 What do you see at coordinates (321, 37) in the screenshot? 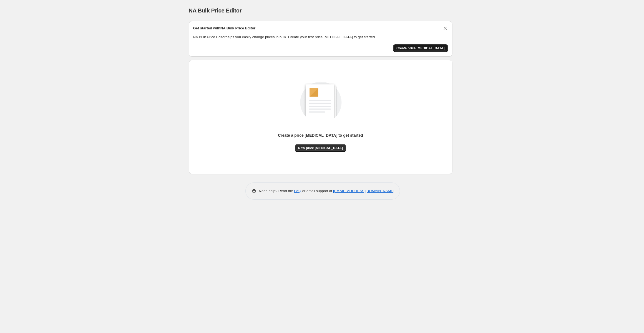
I see `p: NA Bulk Price Editor helps you easily change prices in bulk. Create your first price [MEDICAL_DAT...` at bounding box center [321, 37].